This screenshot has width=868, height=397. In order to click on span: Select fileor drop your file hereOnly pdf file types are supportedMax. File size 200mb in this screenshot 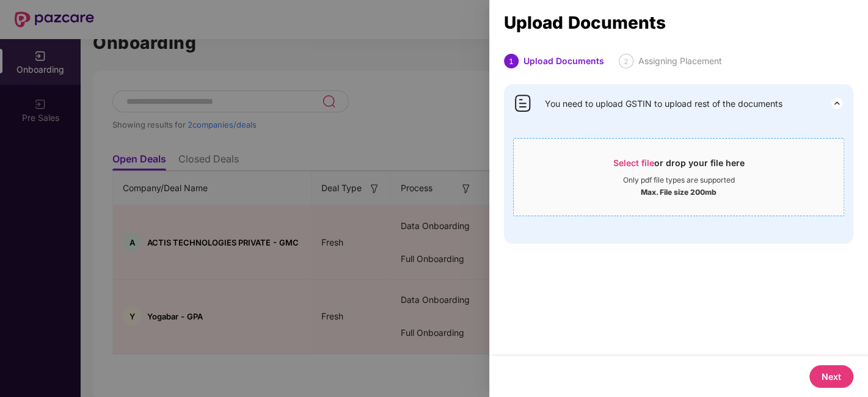, I will do `click(679, 177)`.